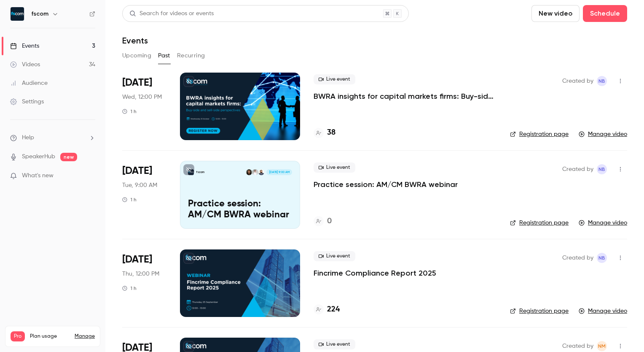 This screenshot has width=644, height=352. What do you see at coordinates (323, 221) in the screenshot?
I see `a: 0` at bounding box center [323, 221].